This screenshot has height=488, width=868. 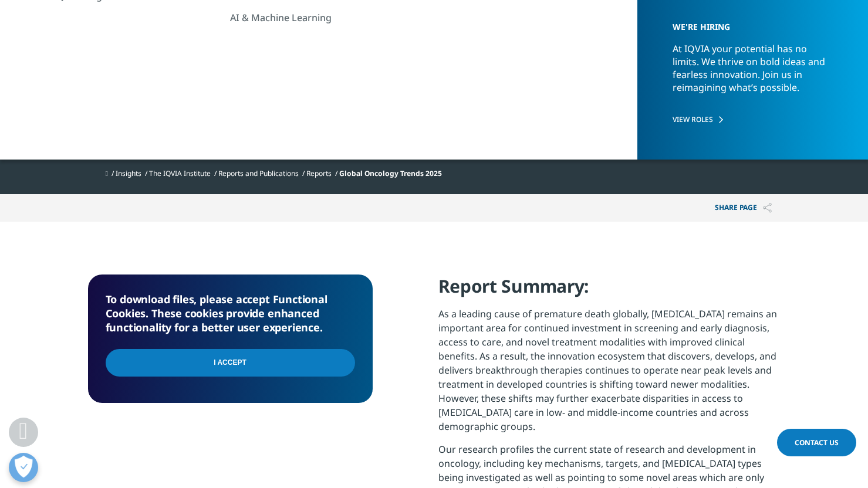 What do you see at coordinates (129, 173) in the screenshot?
I see `a: Insights` at bounding box center [129, 173].